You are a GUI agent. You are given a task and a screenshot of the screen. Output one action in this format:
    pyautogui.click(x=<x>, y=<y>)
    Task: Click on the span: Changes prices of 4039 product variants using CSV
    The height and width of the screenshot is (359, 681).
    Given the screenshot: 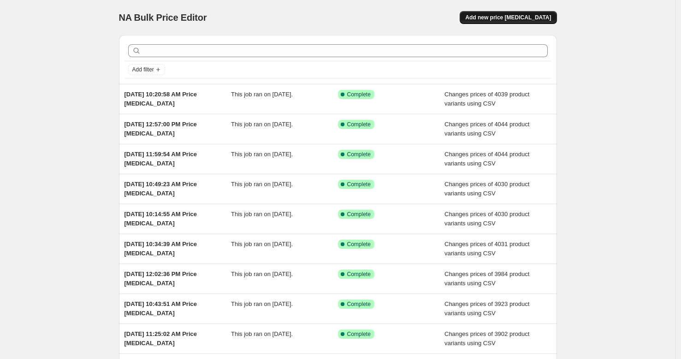 What is the action you would take?
    pyautogui.click(x=487, y=99)
    